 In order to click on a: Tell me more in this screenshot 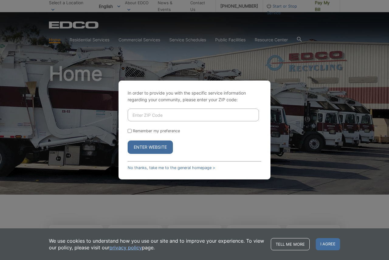, I will do `click(290, 244)`.